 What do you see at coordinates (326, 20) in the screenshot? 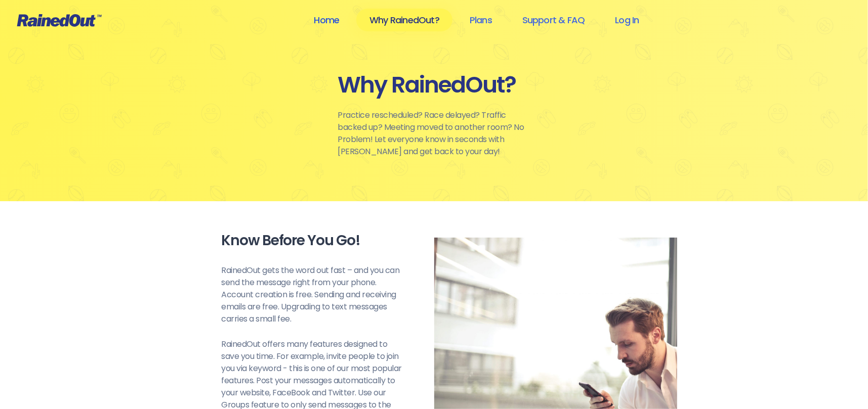
I see `a: Home` at bounding box center [326, 20].